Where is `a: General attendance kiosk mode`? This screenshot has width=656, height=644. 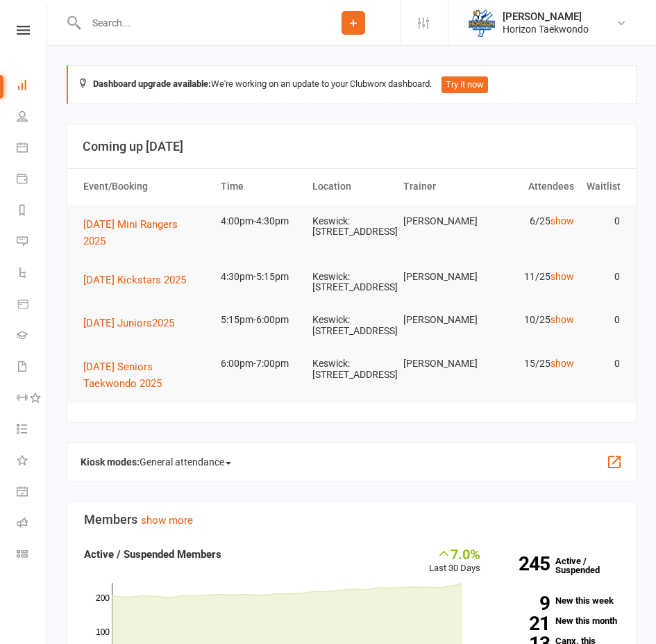 a: General attendance kiosk mode is located at coordinates (32, 492).